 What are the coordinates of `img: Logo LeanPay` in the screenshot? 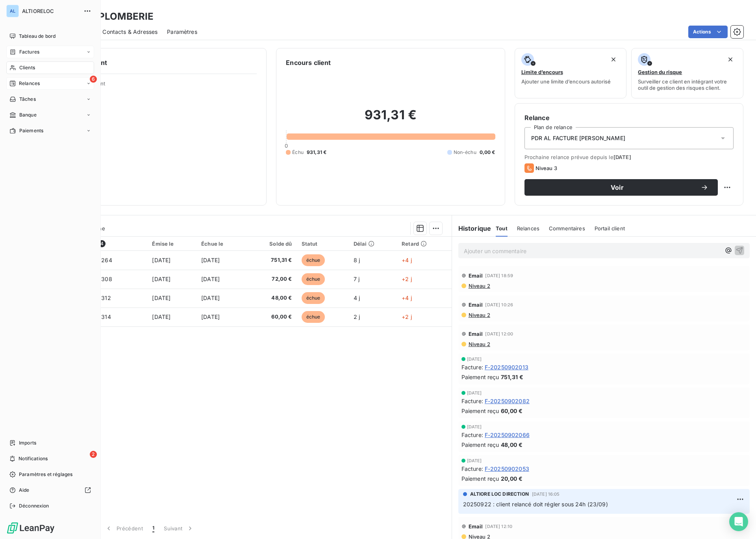 It's located at (31, 528).